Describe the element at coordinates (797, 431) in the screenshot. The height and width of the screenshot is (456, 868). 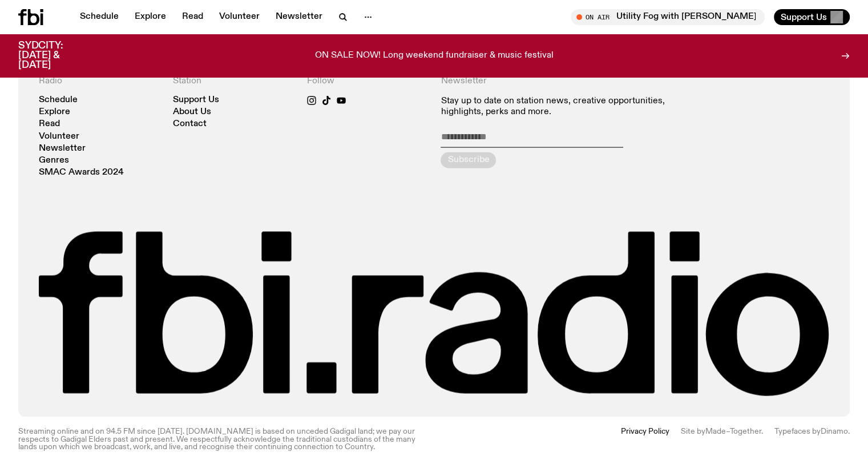
I see `span: Typefaces by` at that location.